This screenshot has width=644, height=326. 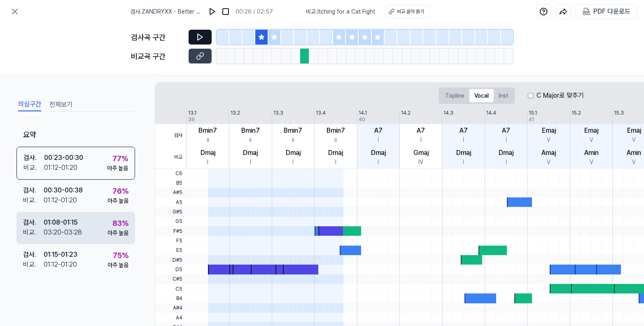 I want to click on div: 요약, so click(x=76, y=135).